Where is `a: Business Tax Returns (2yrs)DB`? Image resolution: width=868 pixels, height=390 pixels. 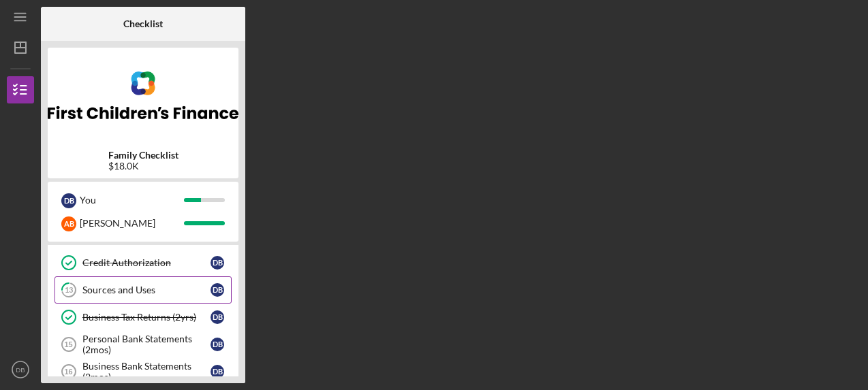
a: Business Tax Returns (2yrs)DB is located at coordinates (143, 317).